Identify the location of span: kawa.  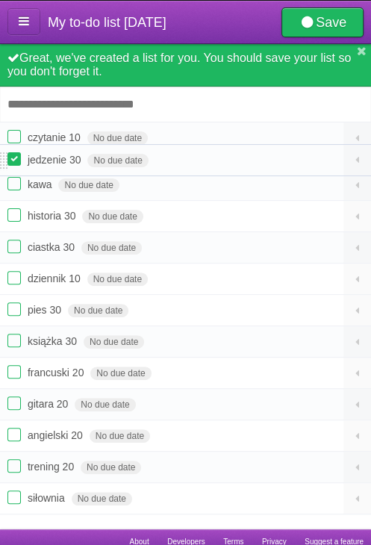
(42, 184).